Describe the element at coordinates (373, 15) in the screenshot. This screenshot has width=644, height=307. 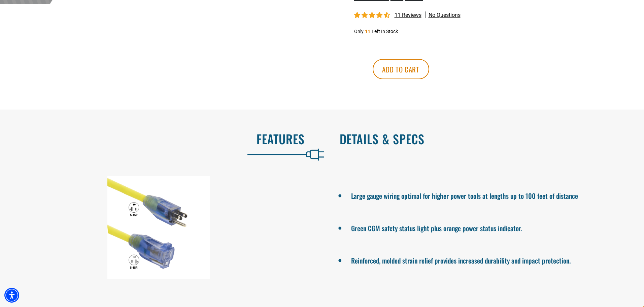
I see `span: 4.64 stars` at that location.